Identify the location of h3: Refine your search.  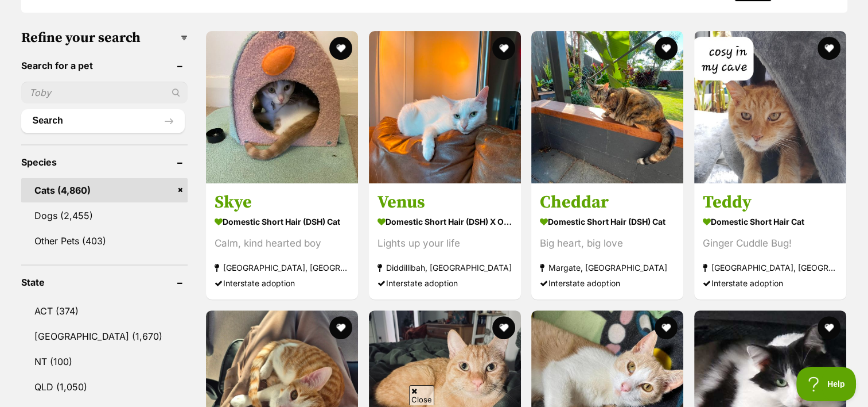
(104, 38).